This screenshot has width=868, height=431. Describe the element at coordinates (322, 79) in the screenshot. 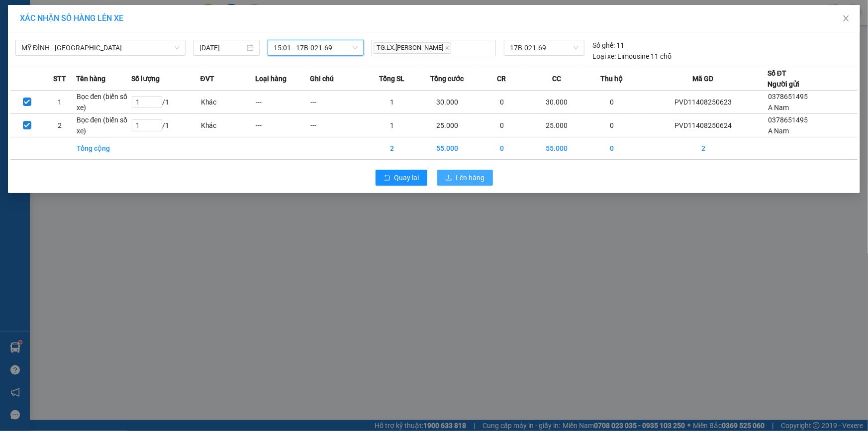

I see `span: Ghi chú` at that location.